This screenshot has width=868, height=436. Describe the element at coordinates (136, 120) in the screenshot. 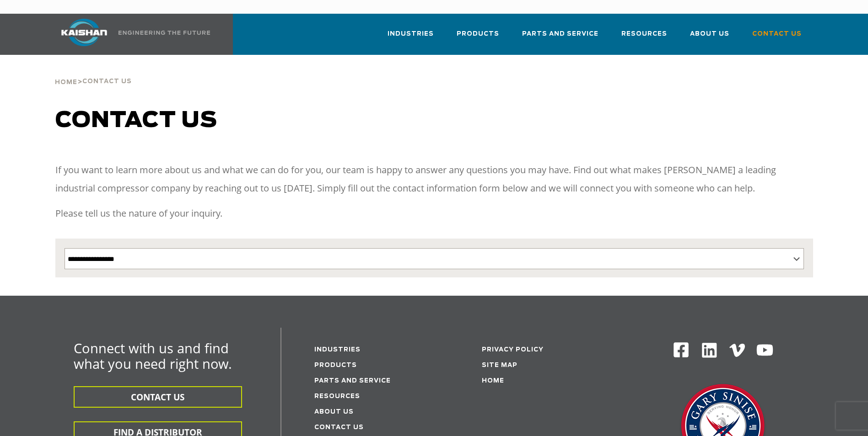

I see `span: Contact us` at that location.